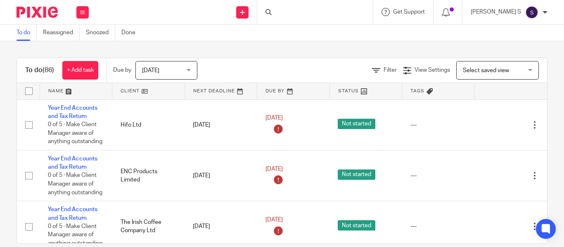 The width and height of the screenshot is (564, 247). What do you see at coordinates (432, 70) in the screenshot?
I see `span: View Settings` at bounding box center [432, 70].